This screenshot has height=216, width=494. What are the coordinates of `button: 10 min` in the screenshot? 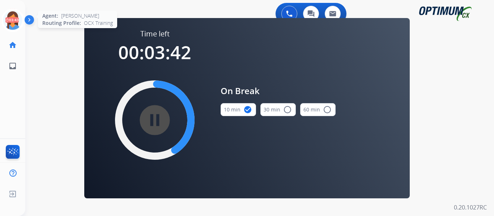 It's located at (238, 110).